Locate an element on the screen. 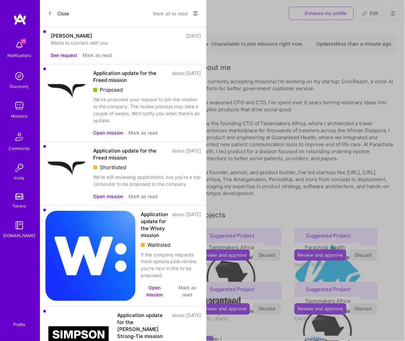 Image resolution: width=405 pixels, height=341 pixels. button: Mark all as read is located at coordinates (170, 13).